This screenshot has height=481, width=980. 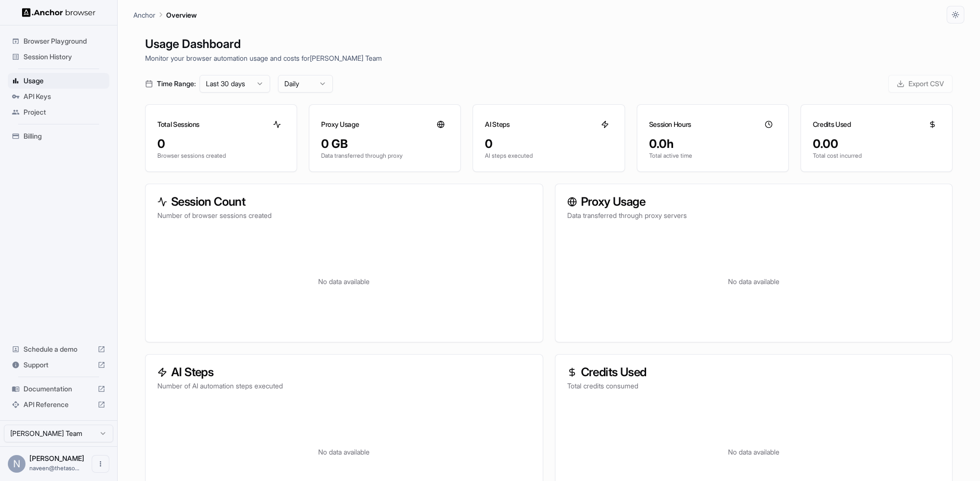 What do you see at coordinates (59, 350) in the screenshot?
I see `div: Schedule a demo` at bounding box center [59, 350].